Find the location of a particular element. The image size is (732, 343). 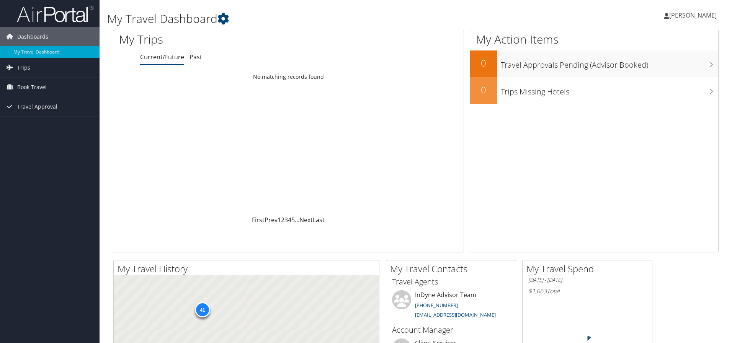

a: 0Travel Approvals Pending (Advisor Booked) is located at coordinates (594, 64).